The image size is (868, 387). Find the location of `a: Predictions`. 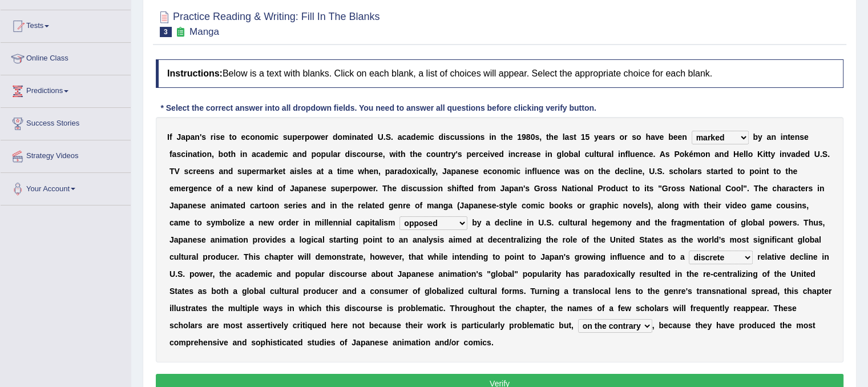

a: Predictions is located at coordinates (66, 89).